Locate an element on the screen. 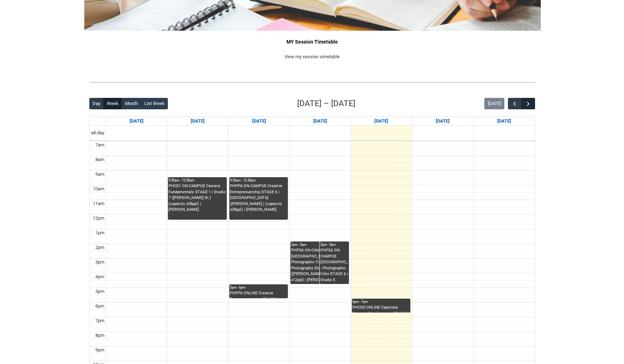  div: 7am is located at coordinates (100, 145).